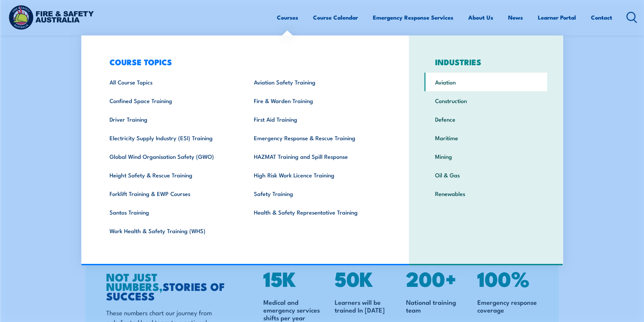  What do you see at coordinates (413, 17) in the screenshot?
I see `a: Emergency Response Services` at bounding box center [413, 17].